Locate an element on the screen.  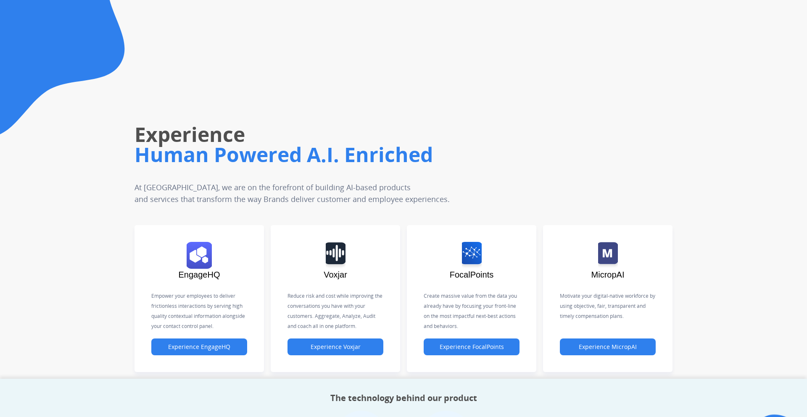
span: Voxjar is located at coordinates (335, 275).